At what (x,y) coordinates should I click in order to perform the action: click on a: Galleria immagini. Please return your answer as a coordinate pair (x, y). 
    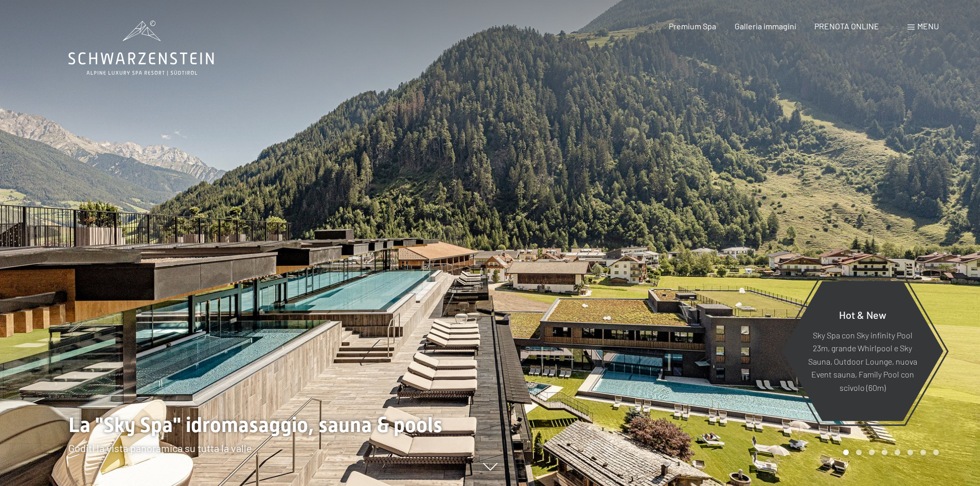
    Looking at the image, I should click on (765, 26).